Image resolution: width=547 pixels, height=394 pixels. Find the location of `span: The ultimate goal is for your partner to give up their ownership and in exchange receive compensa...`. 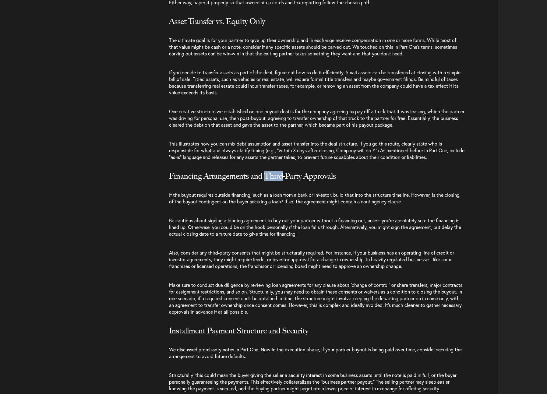

span: The ultimate goal is for your partner to give up their ownership and in exchange receive compensa... is located at coordinates (313, 47).